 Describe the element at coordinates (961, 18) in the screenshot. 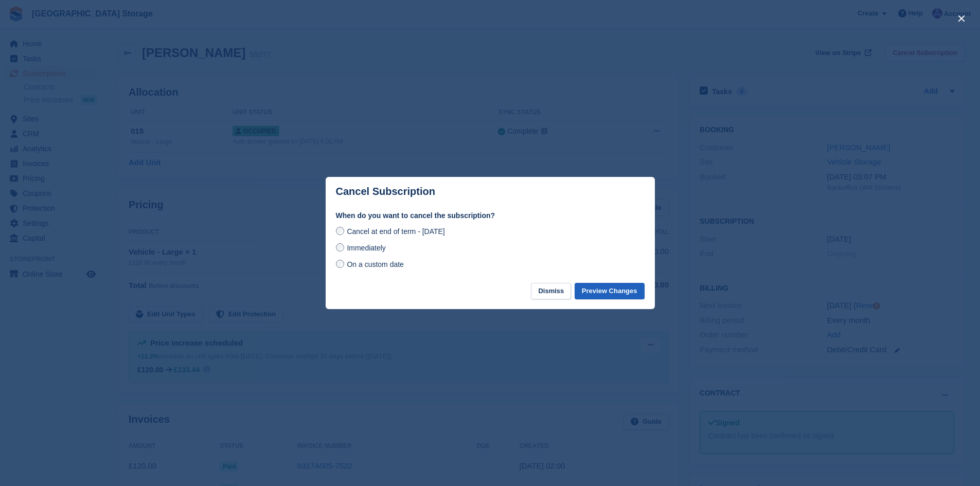

I see `button: close` at that location.